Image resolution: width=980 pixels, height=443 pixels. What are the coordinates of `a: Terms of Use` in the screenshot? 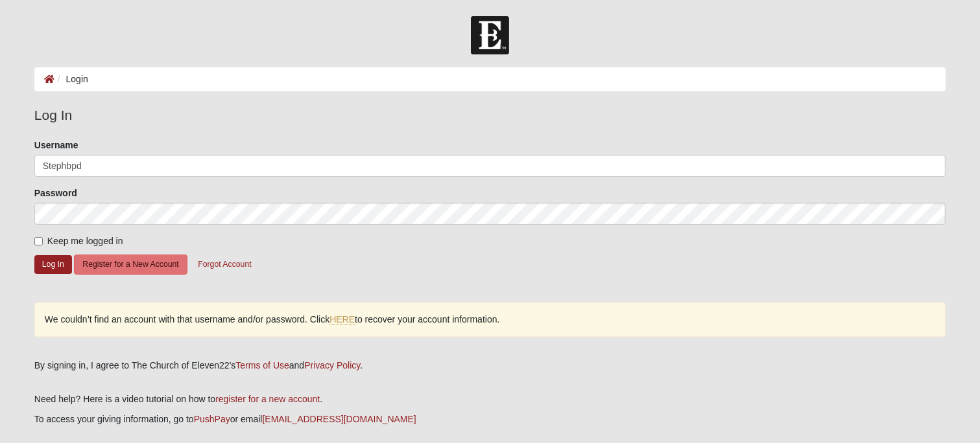 It's located at (262, 365).